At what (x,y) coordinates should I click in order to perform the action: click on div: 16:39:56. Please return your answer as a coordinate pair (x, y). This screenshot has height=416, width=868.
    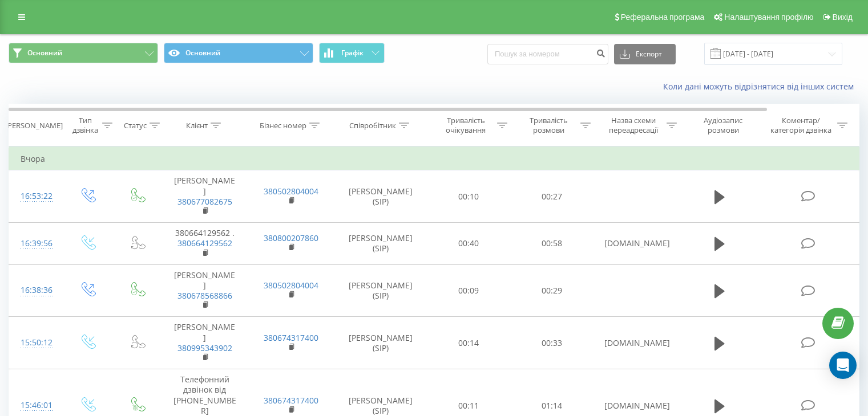
    Looking at the image, I should click on (35, 243).